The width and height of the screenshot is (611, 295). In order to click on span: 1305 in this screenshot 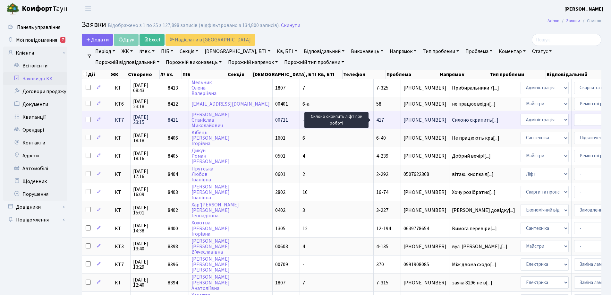, I will do `click(280, 228)`.